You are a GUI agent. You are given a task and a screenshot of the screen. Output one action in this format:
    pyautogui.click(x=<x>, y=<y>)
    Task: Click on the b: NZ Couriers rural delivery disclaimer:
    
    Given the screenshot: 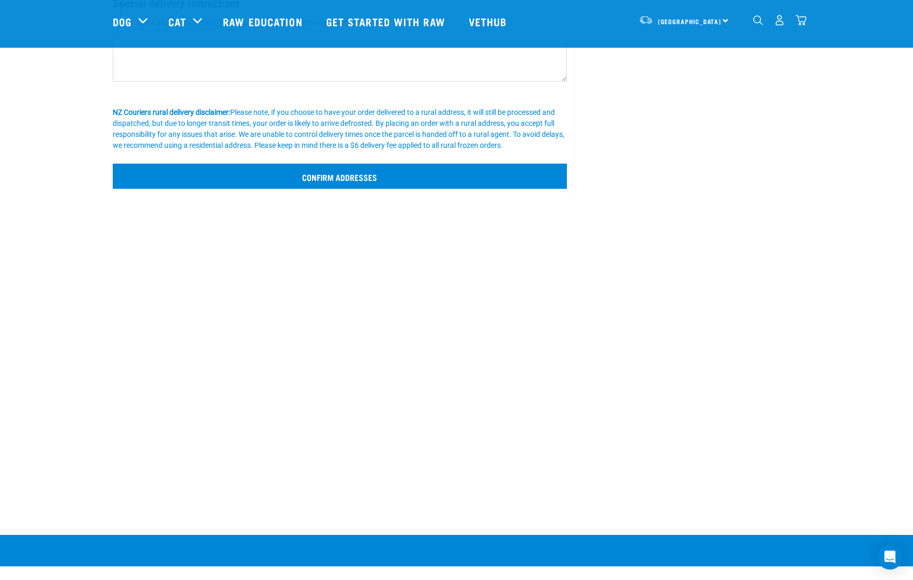 What is the action you would take?
    pyautogui.click(x=171, y=112)
    